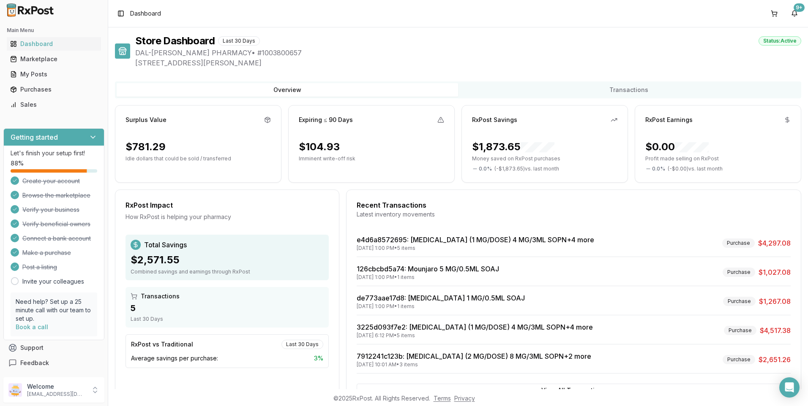 This screenshot has width=808, height=406. I want to click on div: Combined savings and earnings through RxPost, so click(227, 272).